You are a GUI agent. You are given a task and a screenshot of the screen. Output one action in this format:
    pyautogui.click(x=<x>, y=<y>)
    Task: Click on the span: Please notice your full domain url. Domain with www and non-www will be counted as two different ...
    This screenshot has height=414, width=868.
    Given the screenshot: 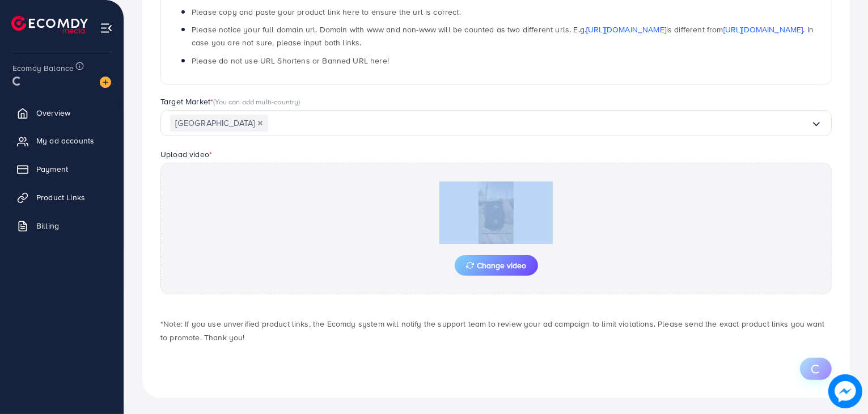 What is the action you would take?
    pyautogui.click(x=502, y=36)
    